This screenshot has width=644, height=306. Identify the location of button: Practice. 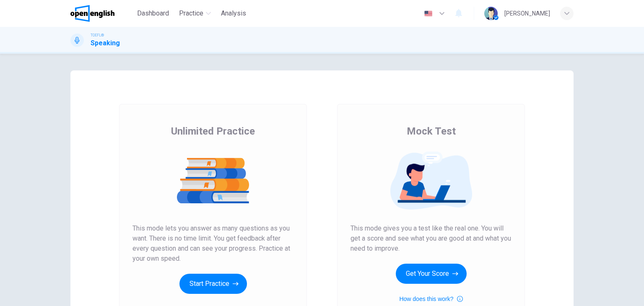
(195, 14).